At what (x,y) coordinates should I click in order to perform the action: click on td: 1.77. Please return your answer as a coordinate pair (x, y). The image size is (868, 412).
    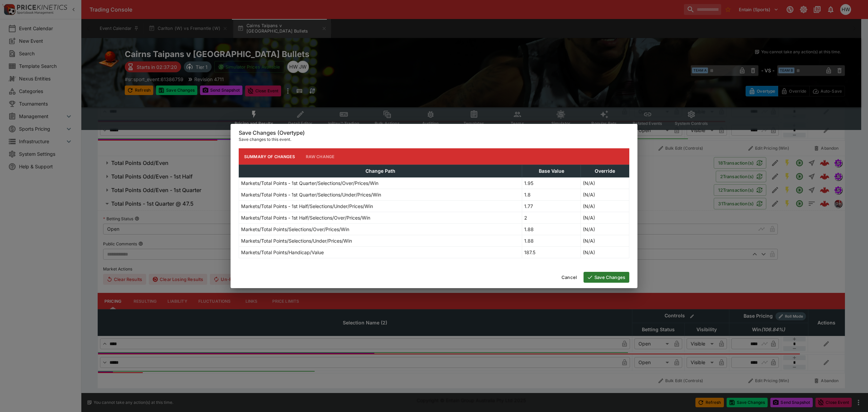
    Looking at the image, I should click on (551, 206).